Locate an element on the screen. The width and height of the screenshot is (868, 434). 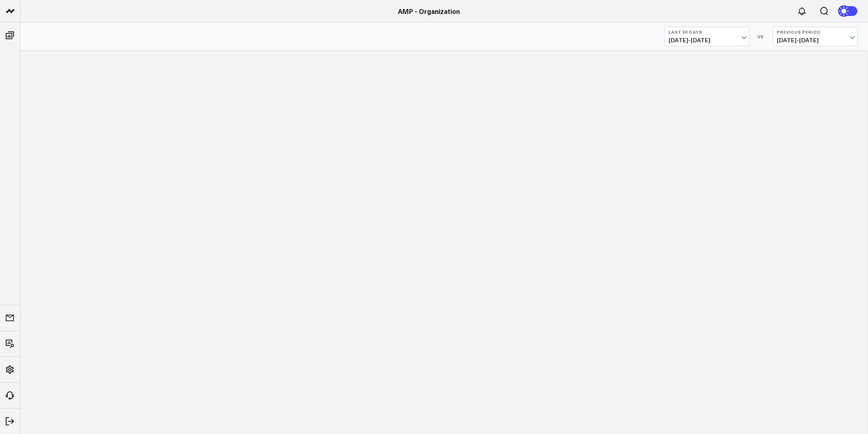
div: VS is located at coordinates (761, 36).